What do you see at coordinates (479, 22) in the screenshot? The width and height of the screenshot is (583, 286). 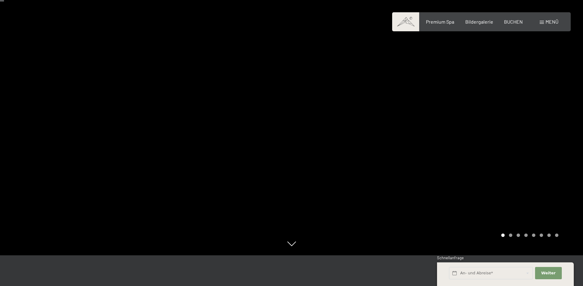 I see `a: Bildergalerie` at bounding box center [479, 22].